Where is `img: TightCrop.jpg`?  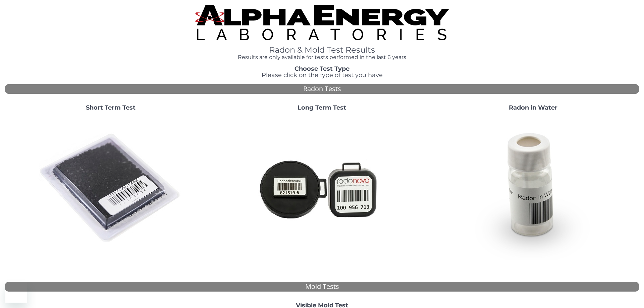
img: TightCrop.jpg is located at coordinates (322, 23).